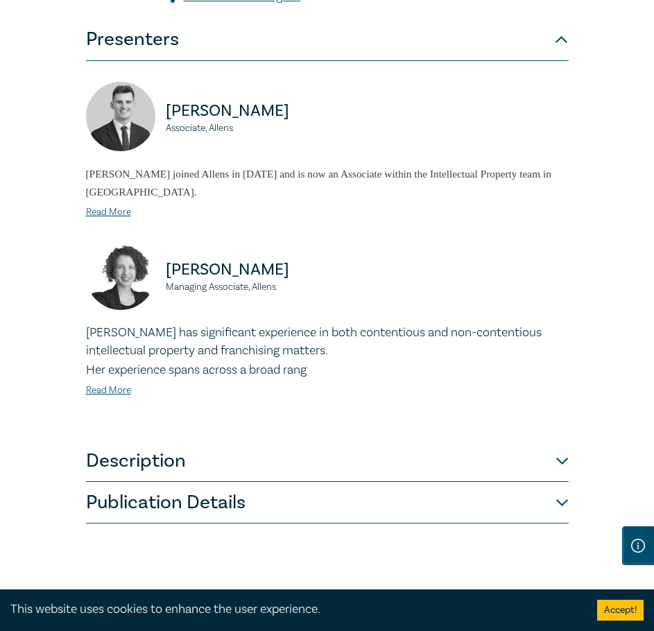 Image resolution: width=654 pixels, height=631 pixels. Describe the element at coordinates (367, 287) in the screenshot. I see `small: Managing Associate, Allens` at that location.